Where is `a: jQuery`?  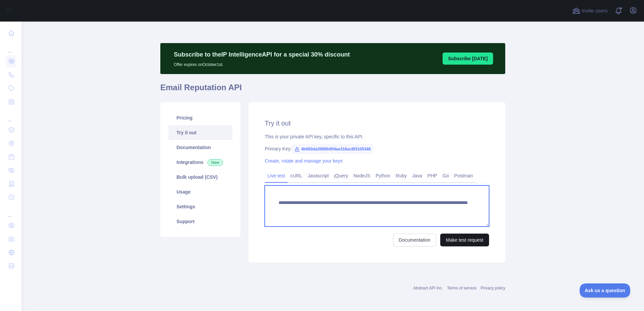
a: jQuery is located at coordinates (341, 176).